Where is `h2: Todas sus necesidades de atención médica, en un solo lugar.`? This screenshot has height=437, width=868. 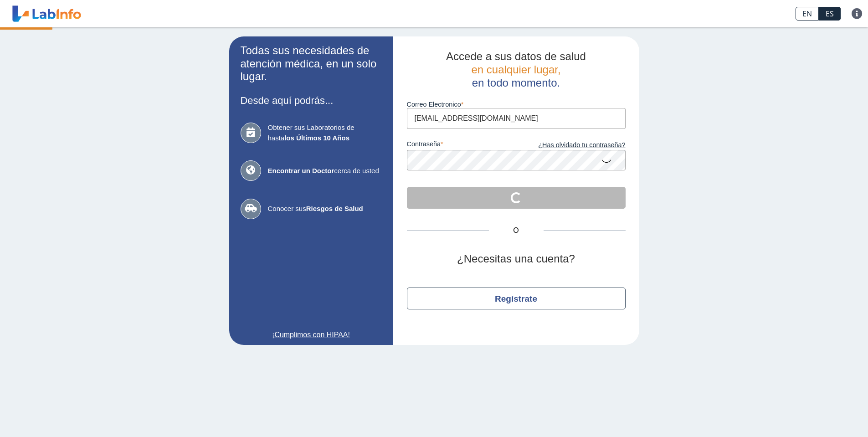
h2: Todas sus necesidades de atención médica, en un solo lugar. is located at coordinates (311, 63).